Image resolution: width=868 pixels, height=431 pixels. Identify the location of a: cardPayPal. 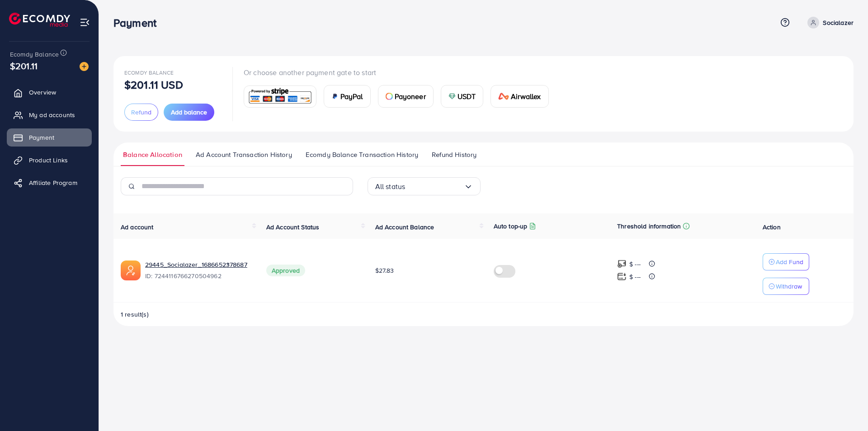
(347, 96).